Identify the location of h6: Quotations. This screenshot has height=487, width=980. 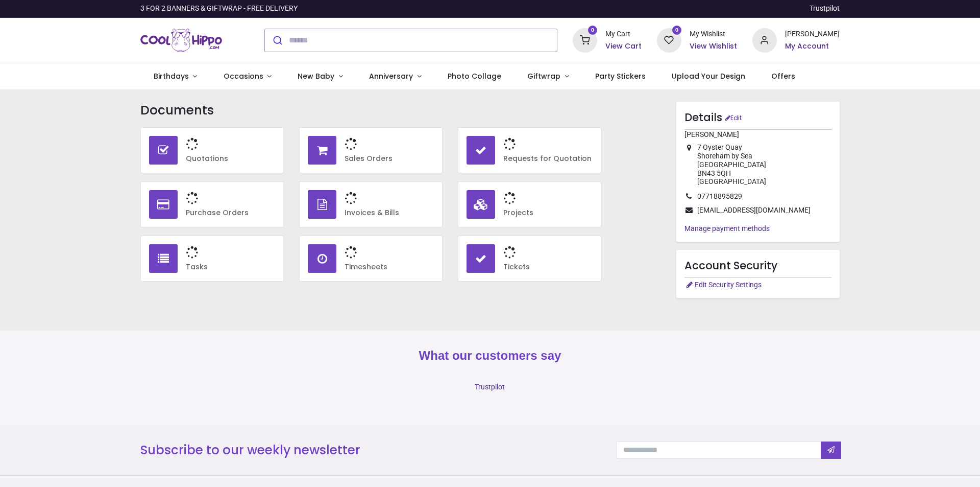
(230, 159).